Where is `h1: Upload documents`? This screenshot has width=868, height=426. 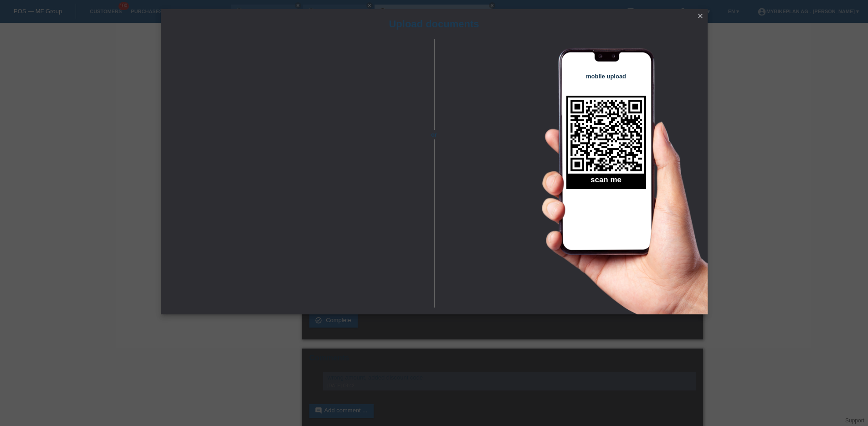
h1: Upload documents is located at coordinates (434, 23).